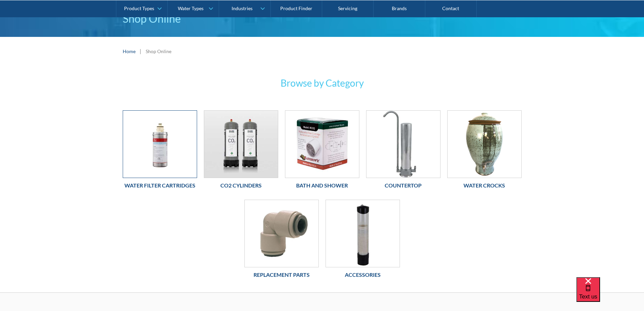  Describe the element at coordinates (281, 275) in the screenshot. I see `h6: Replacement Parts` at that location.